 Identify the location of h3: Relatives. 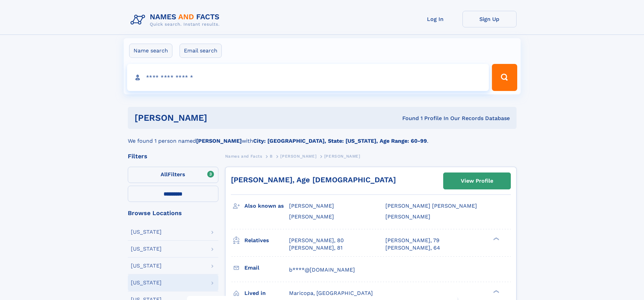
(267, 240).